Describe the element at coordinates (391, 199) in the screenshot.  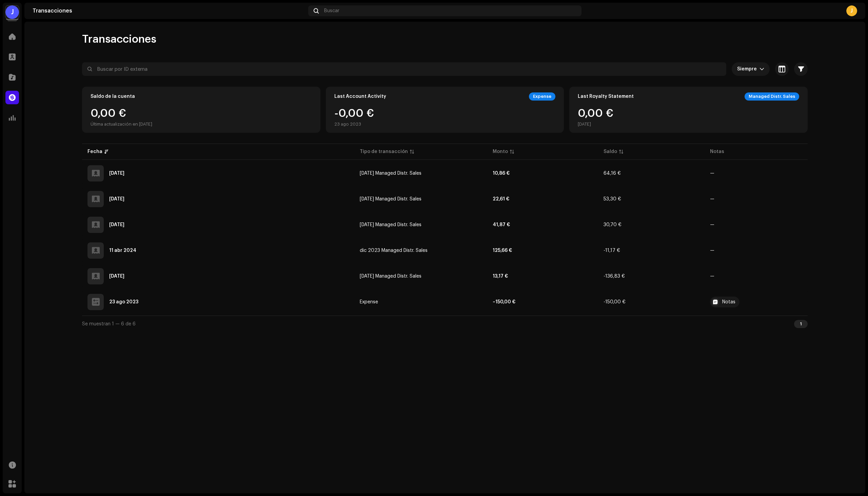
I see `span: mar 2025 Managed Distr. Sales` at that location.